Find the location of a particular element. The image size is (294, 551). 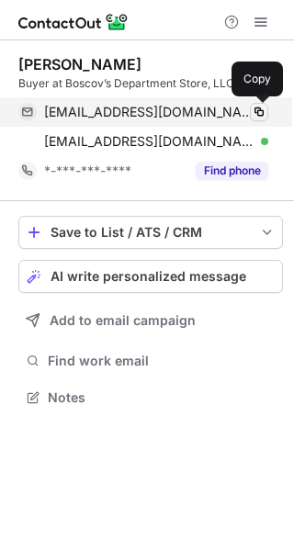

span: Notes is located at coordinates (162, 398).